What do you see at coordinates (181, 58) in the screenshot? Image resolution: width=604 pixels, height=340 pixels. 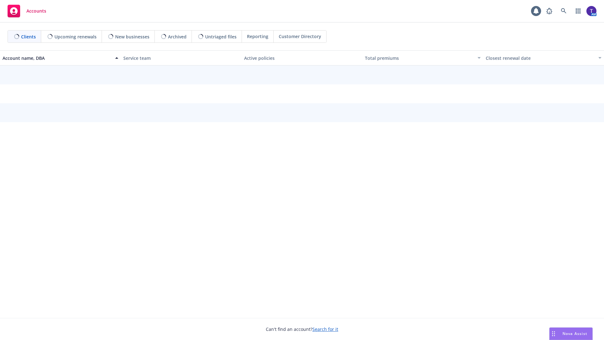 I see `button: Service team` at bounding box center [181, 58].